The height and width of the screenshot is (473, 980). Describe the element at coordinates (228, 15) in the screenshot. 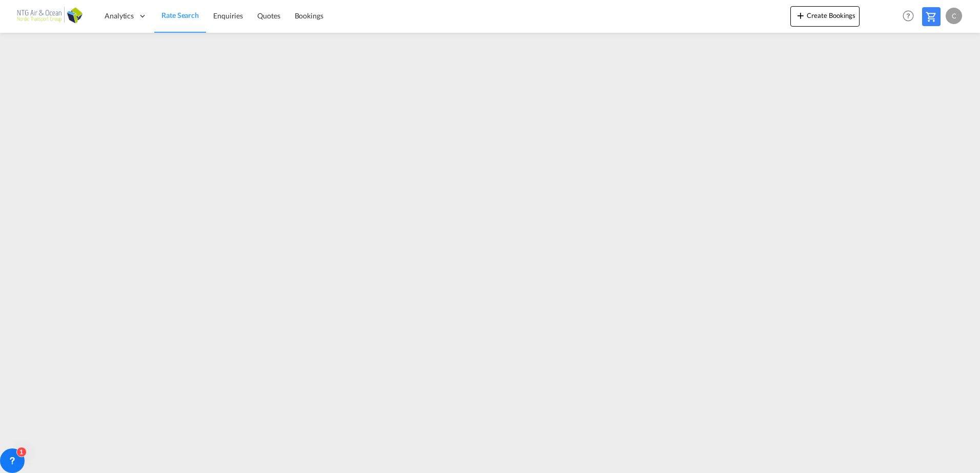

I see `span: Enquiries` at that location.